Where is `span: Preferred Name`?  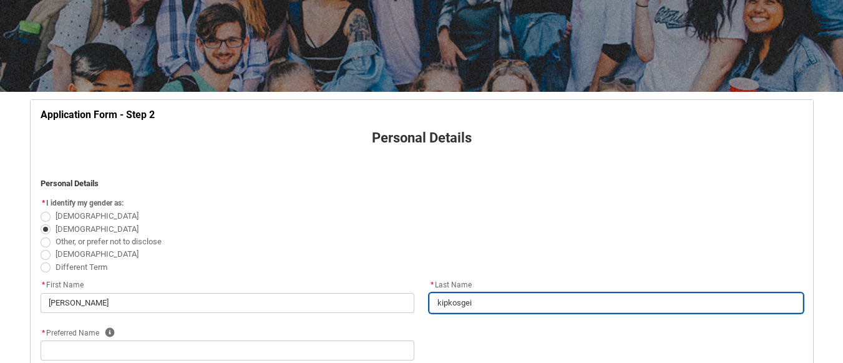 span: Preferred Name is located at coordinates (70, 333).